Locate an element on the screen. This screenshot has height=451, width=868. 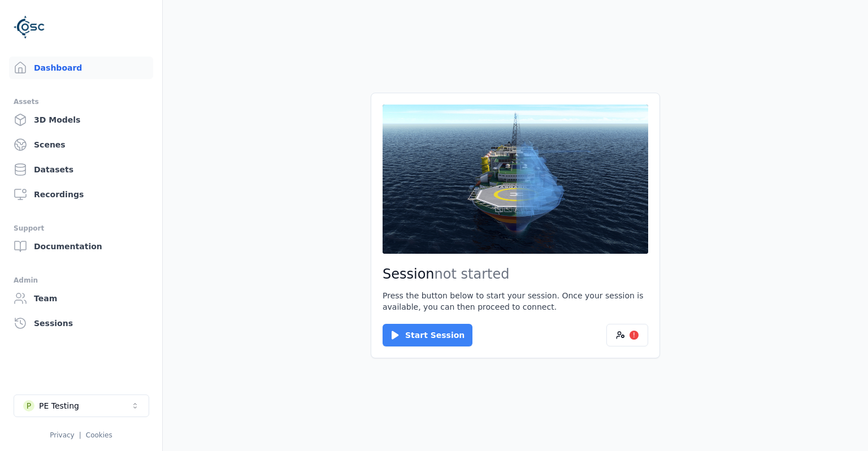
a: Team is located at coordinates (81, 299).